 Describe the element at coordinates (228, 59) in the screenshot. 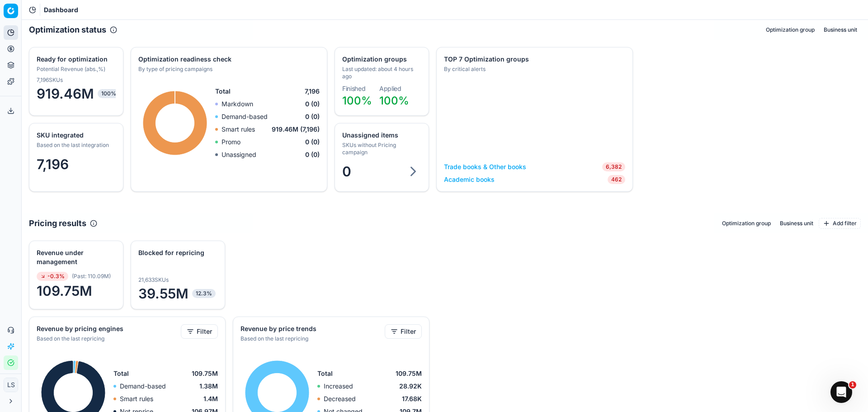

I see `div: Optimization readiness check` at that location.